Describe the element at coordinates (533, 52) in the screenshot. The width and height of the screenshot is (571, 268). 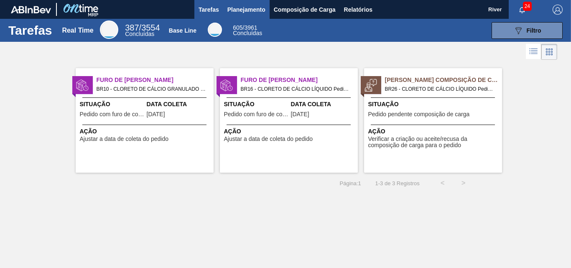
I see `div: Visão em Lista` at that location.